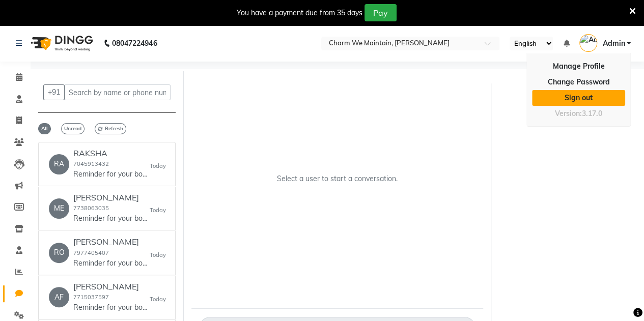 The height and width of the screenshot is (321, 644). What do you see at coordinates (91, 208) in the screenshot?
I see `small: 7738063035` at bounding box center [91, 208].